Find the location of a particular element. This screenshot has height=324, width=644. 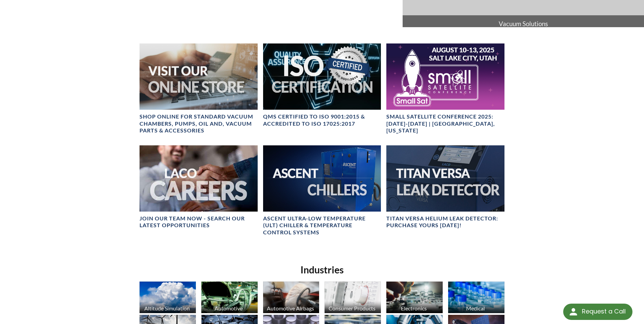

img: industry_Automotive_670x376.jpg is located at coordinates (229, 297).